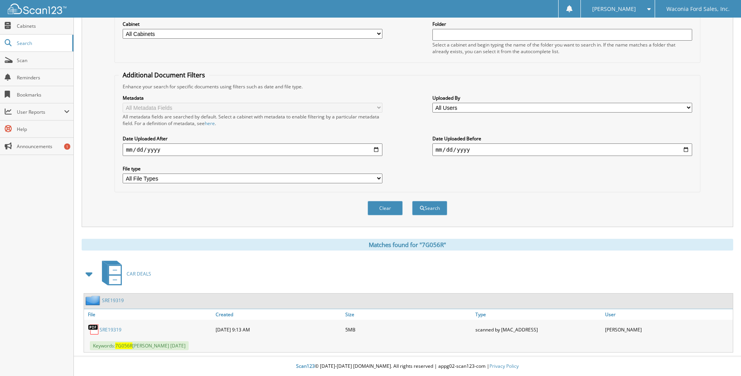 The width and height of the screenshot is (741, 376). Describe the element at coordinates (407, 245) in the screenshot. I see `div: Matches found for "7G056R"` at that location.